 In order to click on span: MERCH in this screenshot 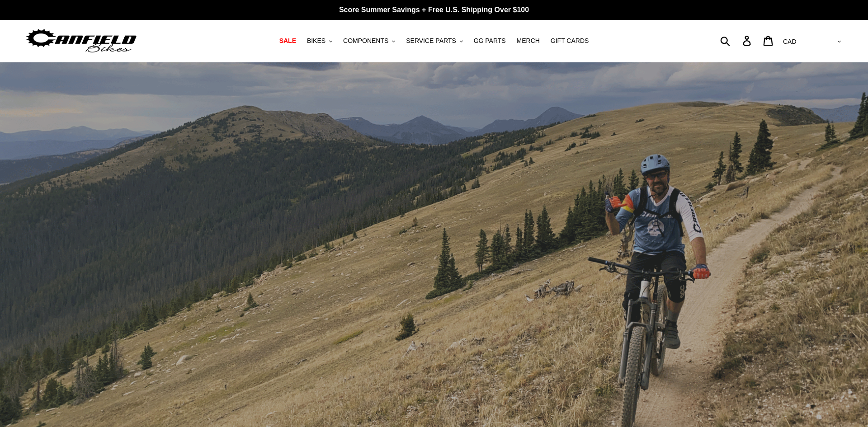, I will do `click(528, 41)`.